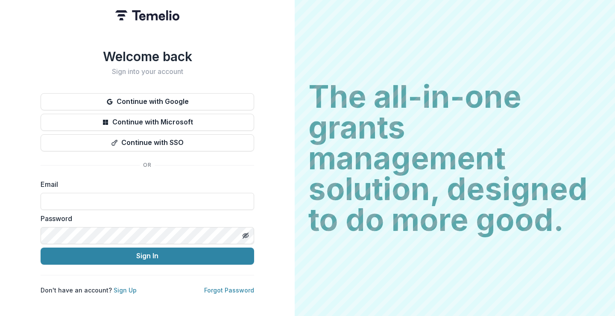 Image resolution: width=615 pixels, height=316 pixels. What do you see at coordinates (88, 290) in the screenshot?
I see `p: Don't have an account?` at bounding box center [88, 290].